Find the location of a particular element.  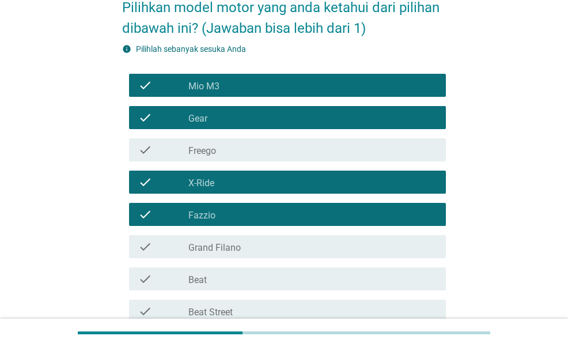

label: Fazzio is located at coordinates (202, 215).